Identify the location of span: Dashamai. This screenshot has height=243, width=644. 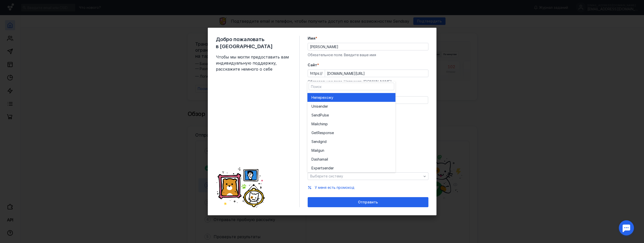
(319, 159).